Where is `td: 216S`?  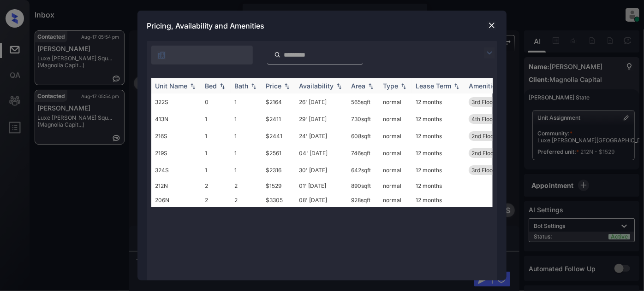
td: 216S is located at coordinates (176, 136).